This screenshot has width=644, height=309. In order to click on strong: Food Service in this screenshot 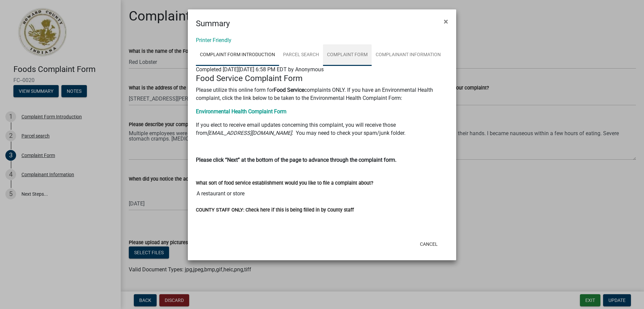, I will do `click(289, 90)`.